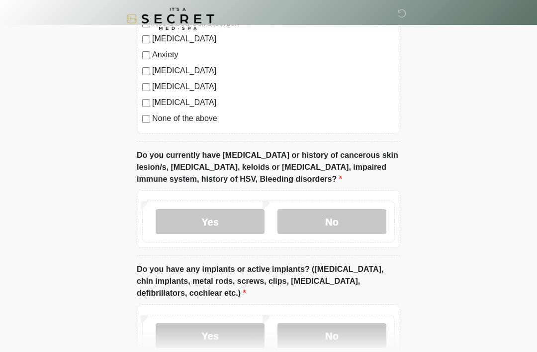 The height and width of the screenshot is (352, 537). Describe the element at coordinates (273, 118) in the screenshot. I see `label: None of the above` at that location.